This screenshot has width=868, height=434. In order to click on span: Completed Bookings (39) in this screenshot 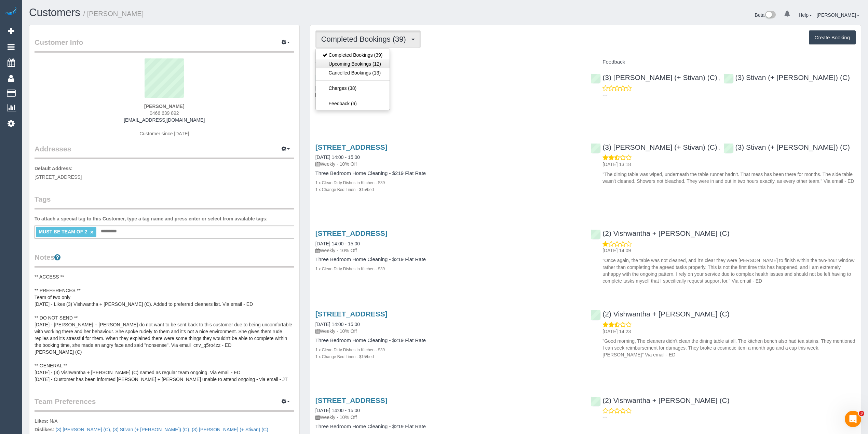, I will do `click(366, 39)`.